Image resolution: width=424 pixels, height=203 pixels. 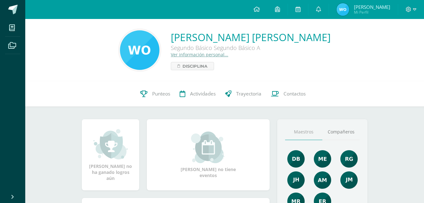 I want to click on a: Ver información personal..., so click(x=199, y=54).